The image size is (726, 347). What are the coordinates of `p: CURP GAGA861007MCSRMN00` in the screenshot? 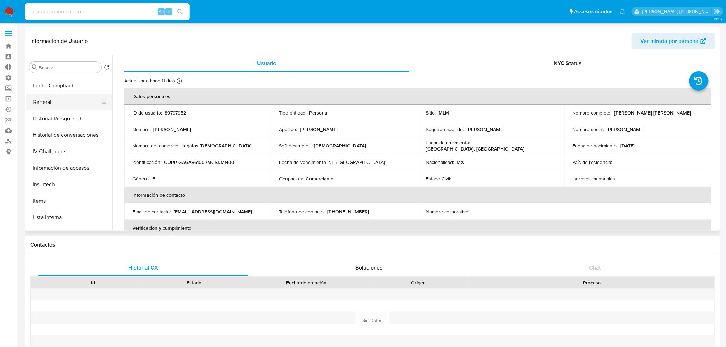 It's located at (199, 162).